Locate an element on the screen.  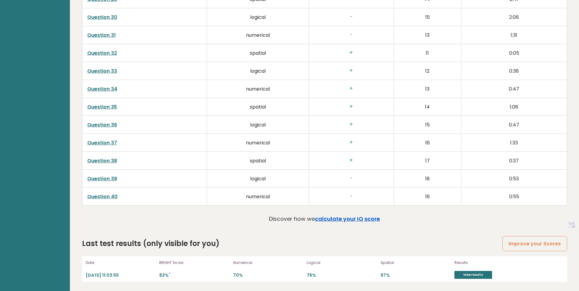
td: 14 is located at coordinates (428, 107).